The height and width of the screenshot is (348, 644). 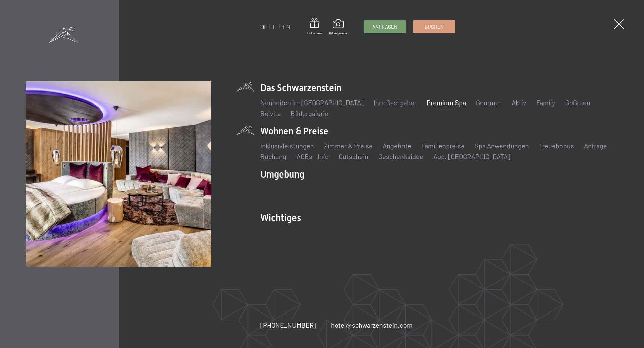 I want to click on span: Buchen, so click(x=434, y=27).